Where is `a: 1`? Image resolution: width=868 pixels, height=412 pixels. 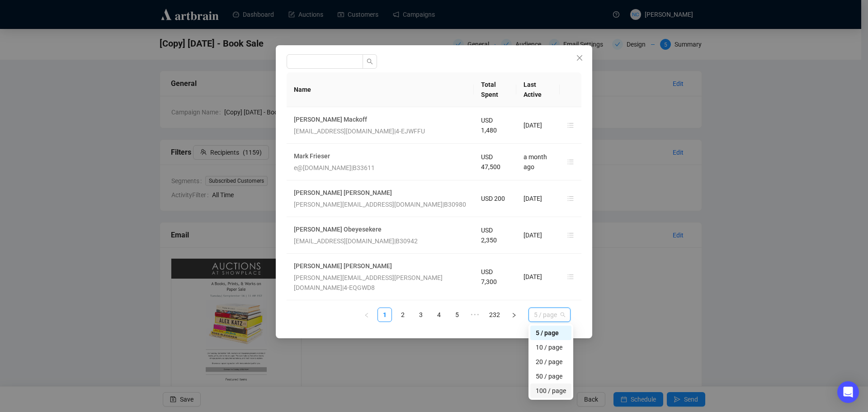
a: 1 is located at coordinates (385, 315).